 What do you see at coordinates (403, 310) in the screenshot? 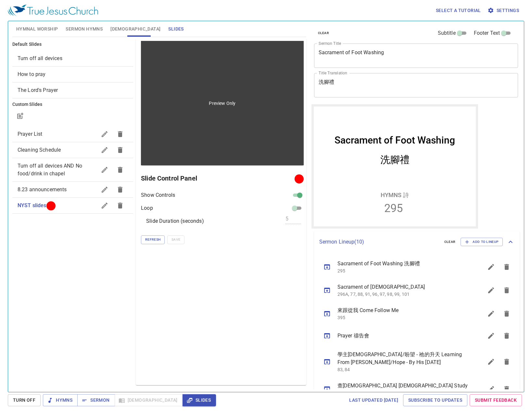
I see `span: 來跟從我 Come Follow Me` at bounding box center [403, 310].